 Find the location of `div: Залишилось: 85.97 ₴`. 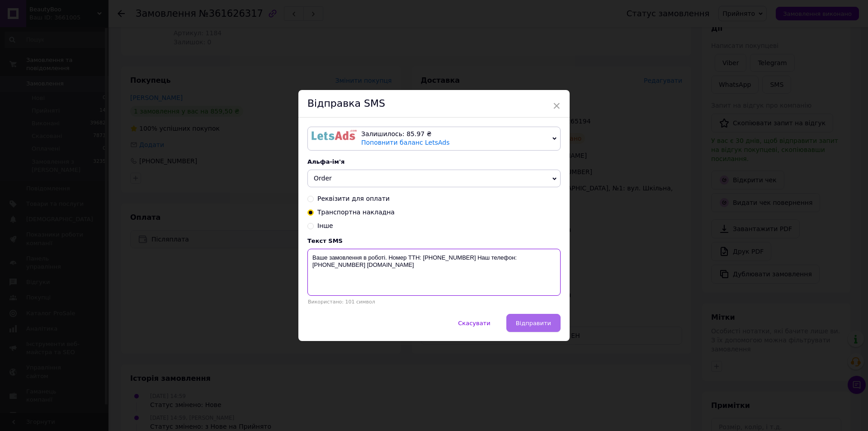

div: Залишилось: 85.97 ₴ is located at coordinates (455, 134).